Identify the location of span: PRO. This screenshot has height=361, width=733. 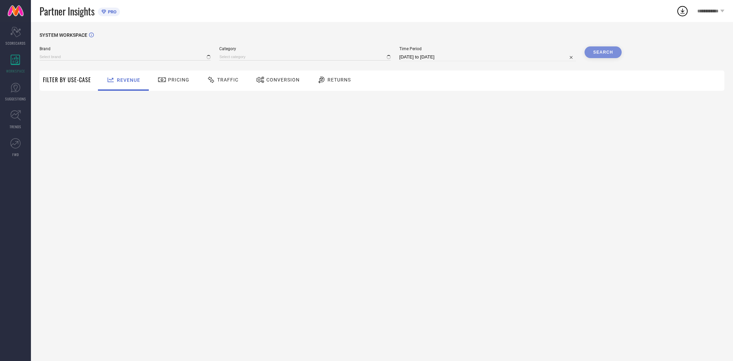
(111, 12).